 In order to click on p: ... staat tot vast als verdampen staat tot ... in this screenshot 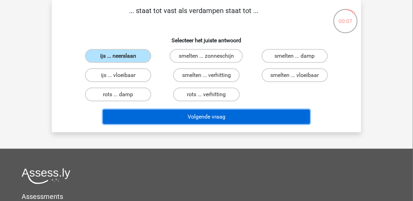, I will do `click(193, 16)`.